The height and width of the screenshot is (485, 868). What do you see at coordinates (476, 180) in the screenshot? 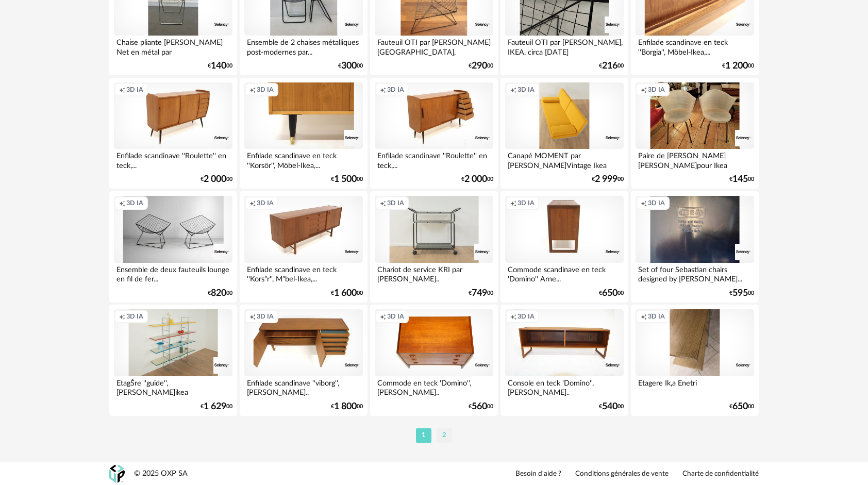
I see `span: 2 000` at bounding box center [476, 180].